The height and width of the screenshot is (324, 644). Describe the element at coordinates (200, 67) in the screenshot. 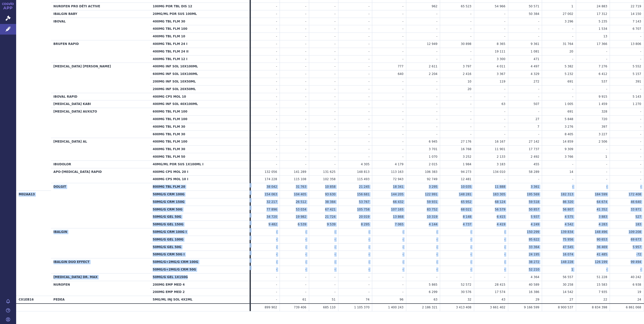

I see `th: 400MG INF SOL 10X100ML` at that location.